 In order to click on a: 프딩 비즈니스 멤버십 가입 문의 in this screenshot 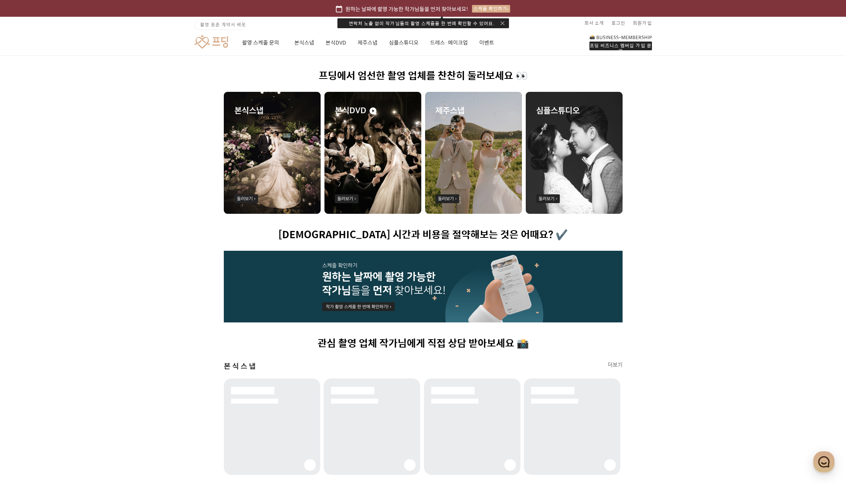, I will do `click(621, 42)`.